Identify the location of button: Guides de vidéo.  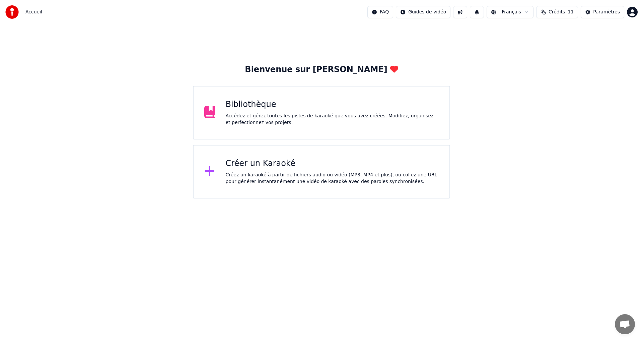
(423, 12).